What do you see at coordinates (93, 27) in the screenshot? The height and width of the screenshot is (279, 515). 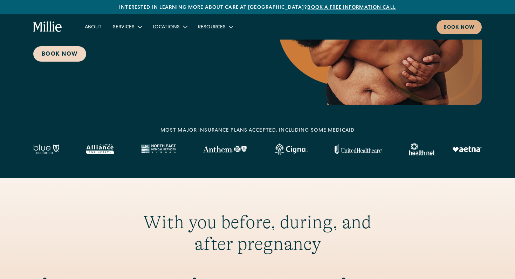 I see `a: About` at bounding box center [93, 27].